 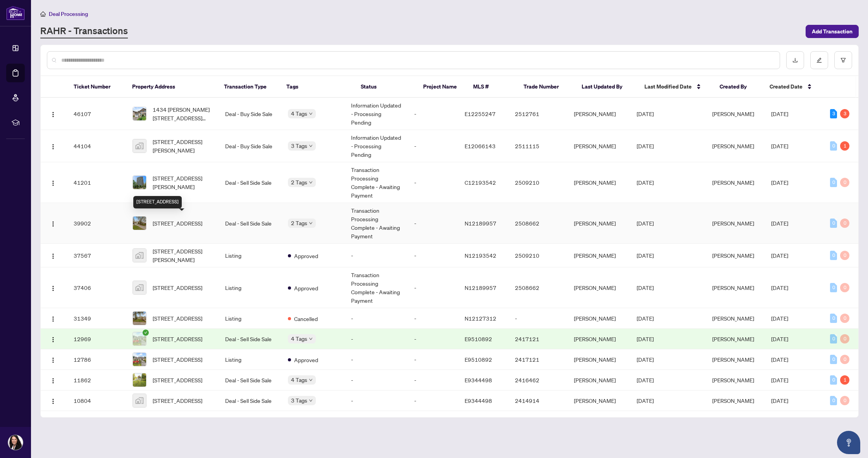 I want to click on span: Cancelled, so click(x=306, y=319).